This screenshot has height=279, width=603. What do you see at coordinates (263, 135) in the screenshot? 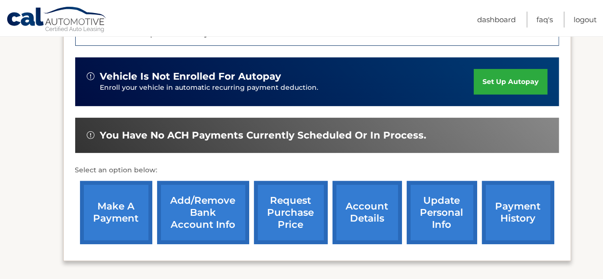
I see `span: You have no ACH payments currently scheduled or in process.` at bounding box center [263, 135].